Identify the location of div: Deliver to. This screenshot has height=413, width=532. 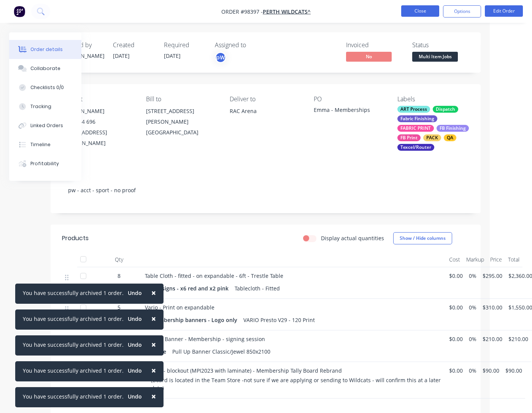
(266, 99).